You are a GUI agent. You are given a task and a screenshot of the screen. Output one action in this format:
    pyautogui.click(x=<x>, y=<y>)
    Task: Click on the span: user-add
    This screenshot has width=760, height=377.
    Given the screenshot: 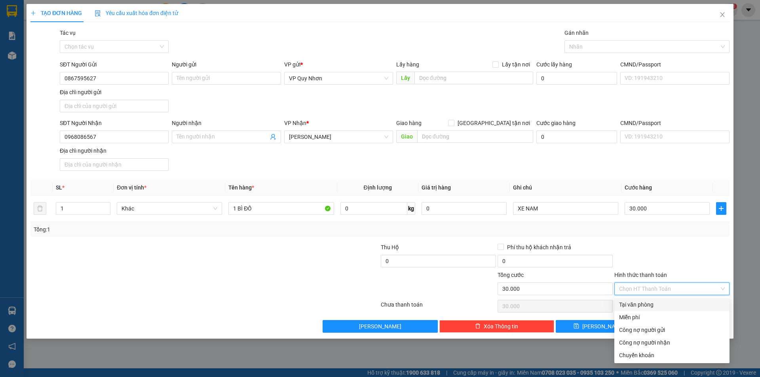 What is the action you would take?
    pyautogui.click(x=273, y=137)
    